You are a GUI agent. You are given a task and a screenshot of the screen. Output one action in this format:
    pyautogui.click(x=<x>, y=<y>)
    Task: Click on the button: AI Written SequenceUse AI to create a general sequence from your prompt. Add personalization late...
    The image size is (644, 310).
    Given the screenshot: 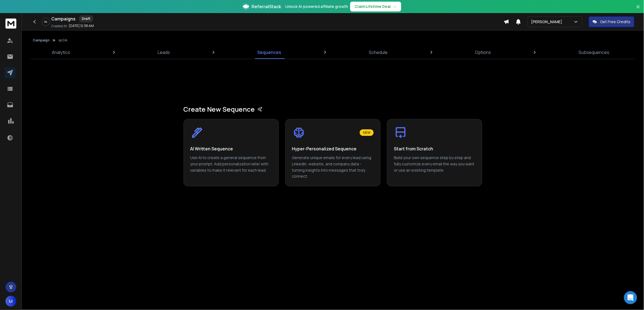 What is the action you would take?
    pyautogui.click(x=231, y=153)
    